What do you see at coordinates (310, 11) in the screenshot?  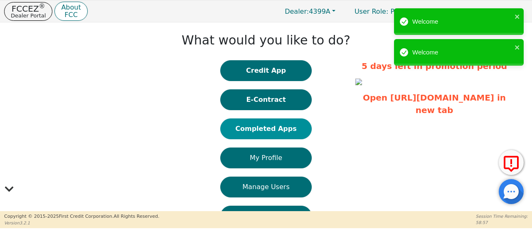 I see `button: Dealer:4399A` at bounding box center [310, 11].